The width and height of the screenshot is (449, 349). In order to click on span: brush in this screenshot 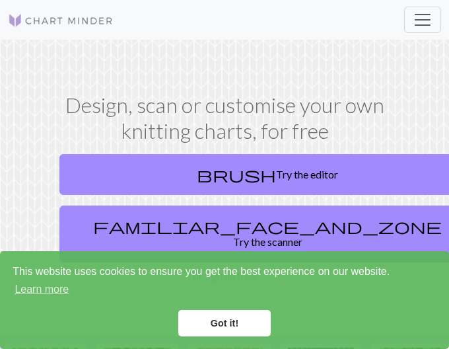, I will do `click(237, 174)`.